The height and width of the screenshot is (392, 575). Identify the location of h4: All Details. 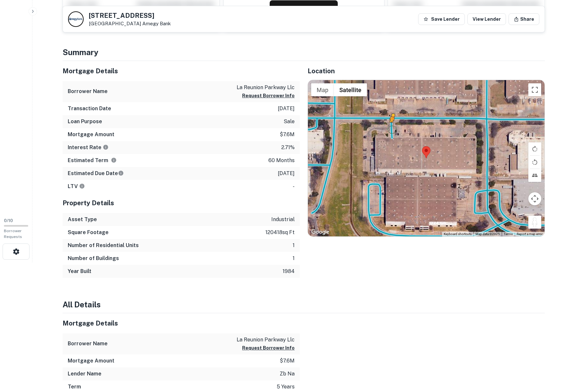
(304, 305).